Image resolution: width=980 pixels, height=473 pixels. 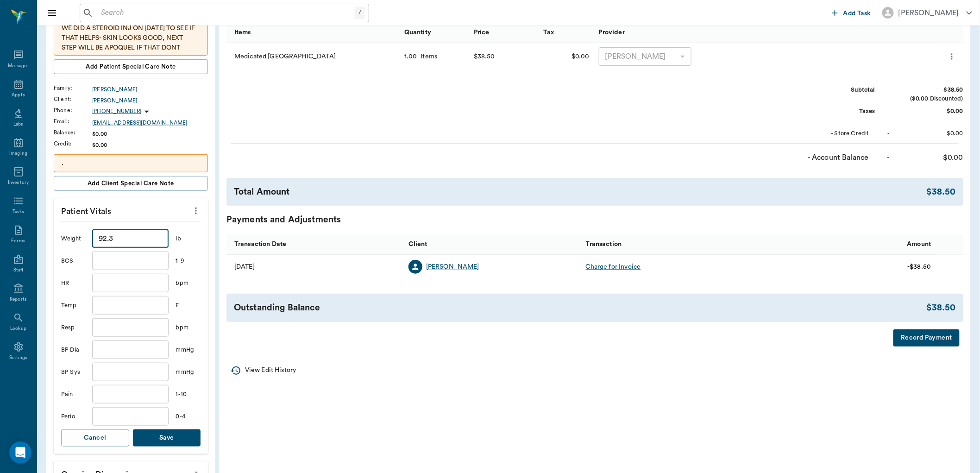 I want to click on div: Reports, so click(x=18, y=299).